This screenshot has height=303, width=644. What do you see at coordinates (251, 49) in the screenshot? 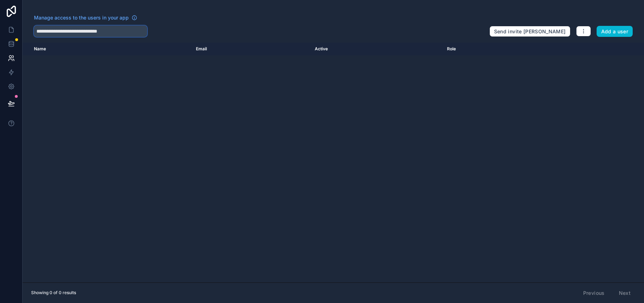
I see `th: Email` at bounding box center [251, 49].